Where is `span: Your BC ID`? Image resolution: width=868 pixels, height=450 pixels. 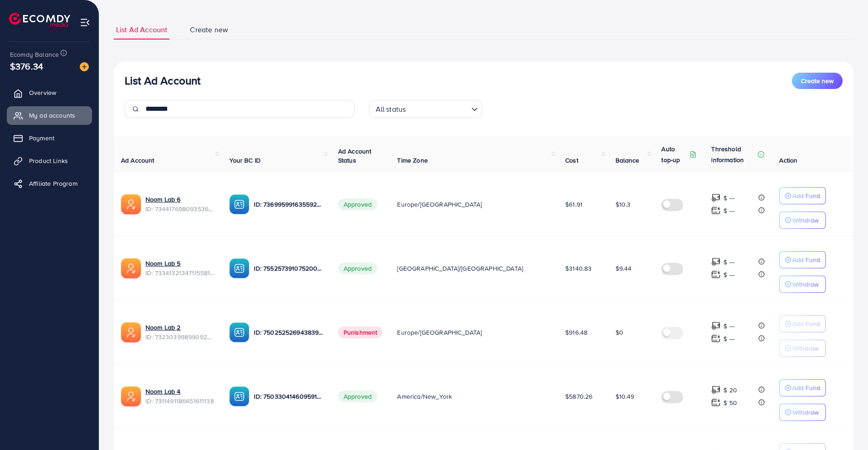
span: Your BC ID is located at coordinates (245, 160).